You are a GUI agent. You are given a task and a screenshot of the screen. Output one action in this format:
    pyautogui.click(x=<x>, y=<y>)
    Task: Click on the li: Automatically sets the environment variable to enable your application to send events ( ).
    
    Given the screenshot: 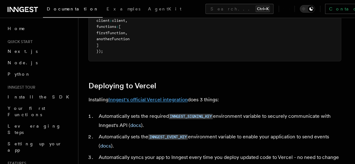 What is the action you would take?
    pyautogui.click(x=219, y=141)
    